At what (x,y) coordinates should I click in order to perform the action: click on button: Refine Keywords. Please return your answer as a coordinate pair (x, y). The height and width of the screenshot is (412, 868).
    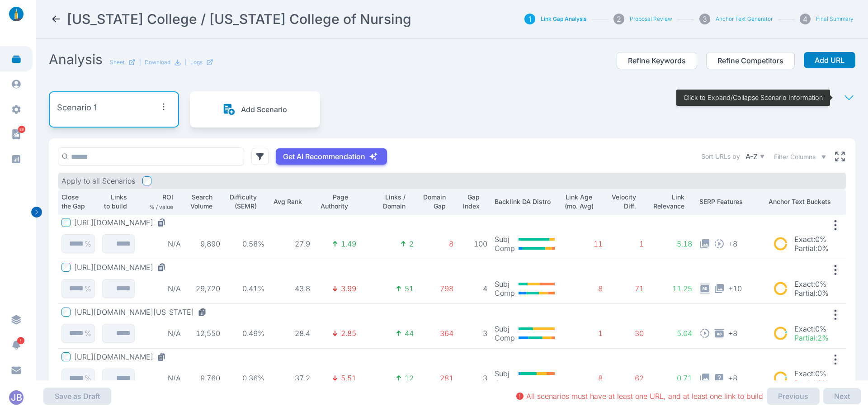
    Looking at the image, I should click on (657, 60).